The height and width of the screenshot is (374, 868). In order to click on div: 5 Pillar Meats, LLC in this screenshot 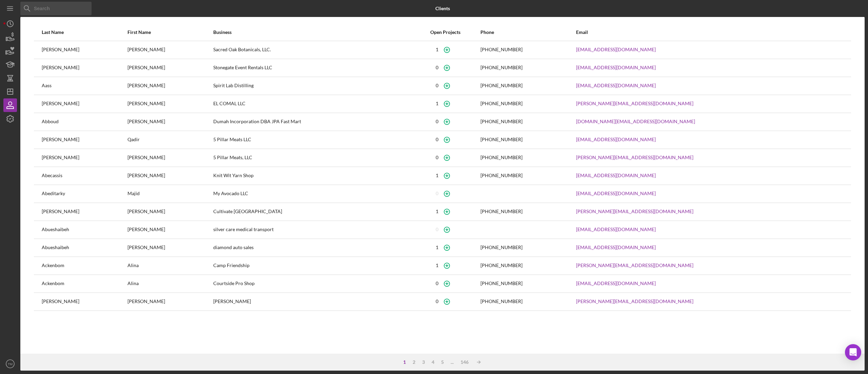, I will do `click(312, 158)`.